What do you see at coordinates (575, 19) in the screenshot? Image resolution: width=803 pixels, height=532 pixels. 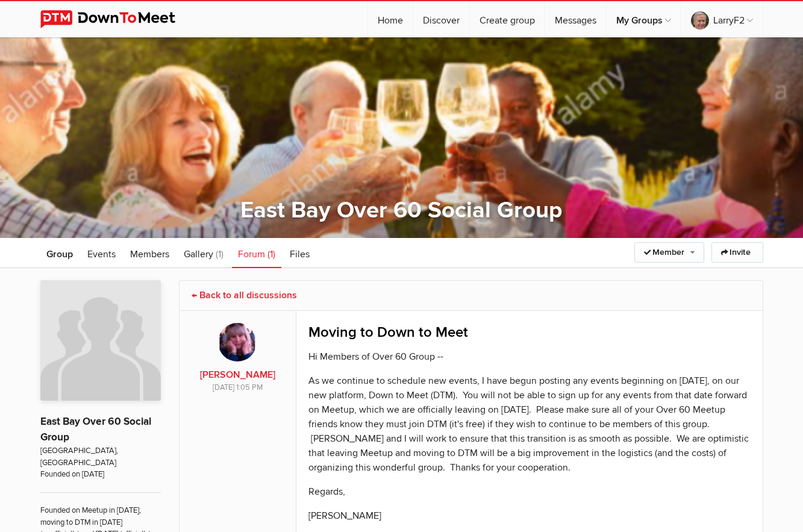 I see `a: Messages` at bounding box center [575, 19].